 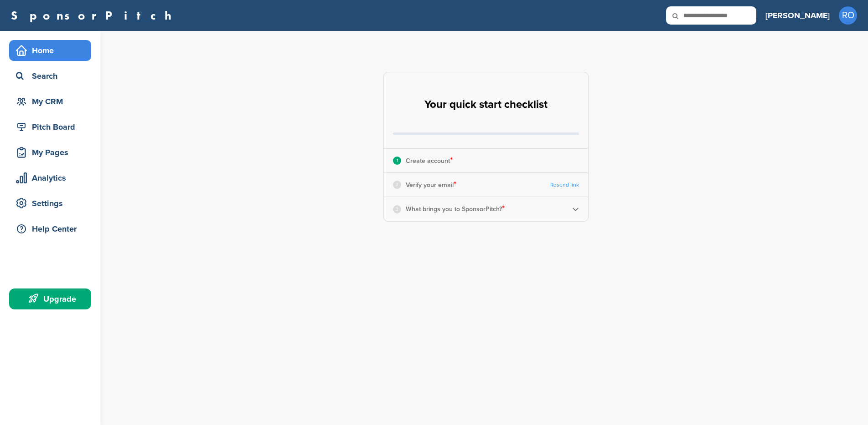 What do you see at coordinates (485, 105) in the screenshot?
I see `h2: Your quick start checklist` at bounding box center [485, 105].